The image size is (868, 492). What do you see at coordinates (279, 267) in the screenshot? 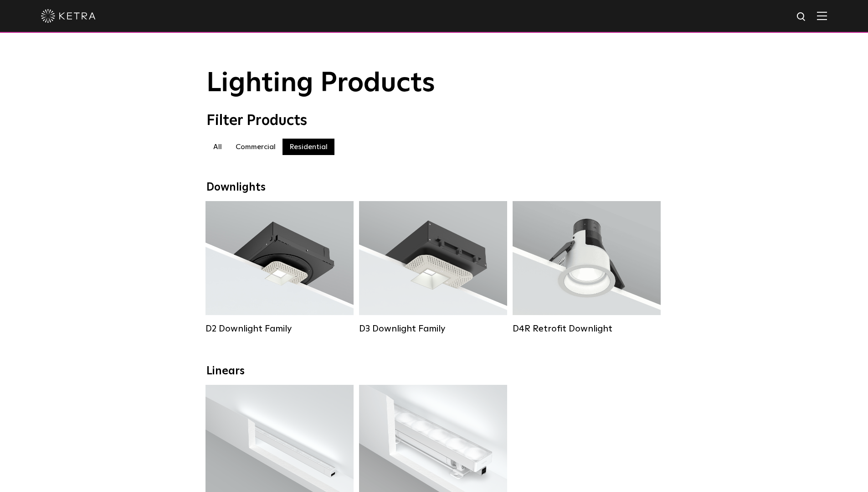
I see `a: D2 Downlight Family Lumen Output:1200Colors:White / Black / Gloss Black / Silver / Bronze / Silve...` at bounding box center [279, 267].